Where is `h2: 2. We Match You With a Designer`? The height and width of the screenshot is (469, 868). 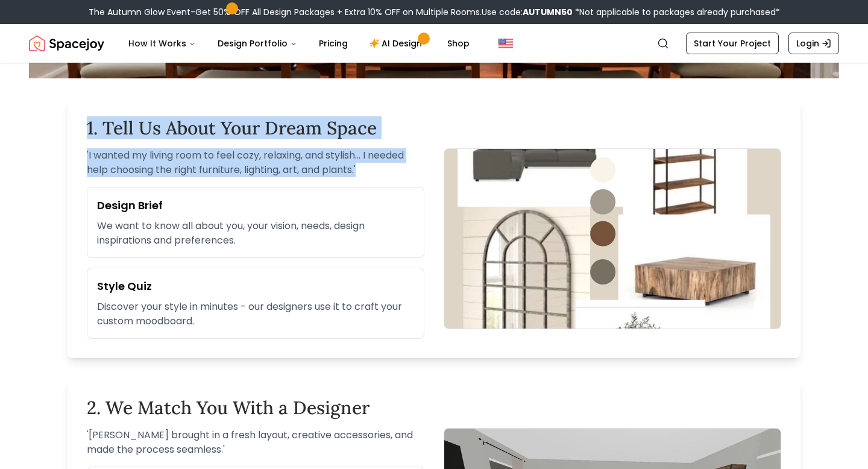
h2: 2. We Match You With a Designer is located at coordinates (434, 408).